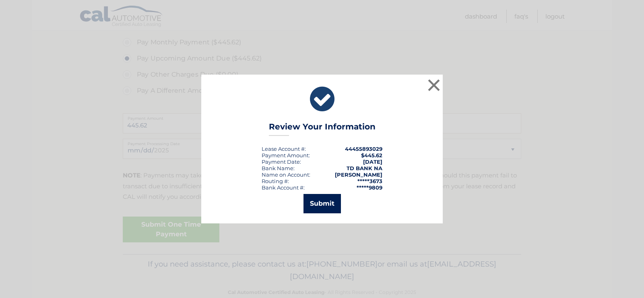 The height and width of the screenshot is (298, 644). Describe the element at coordinates (364, 168) in the screenshot. I see `strong: TD BANK NA` at that location.